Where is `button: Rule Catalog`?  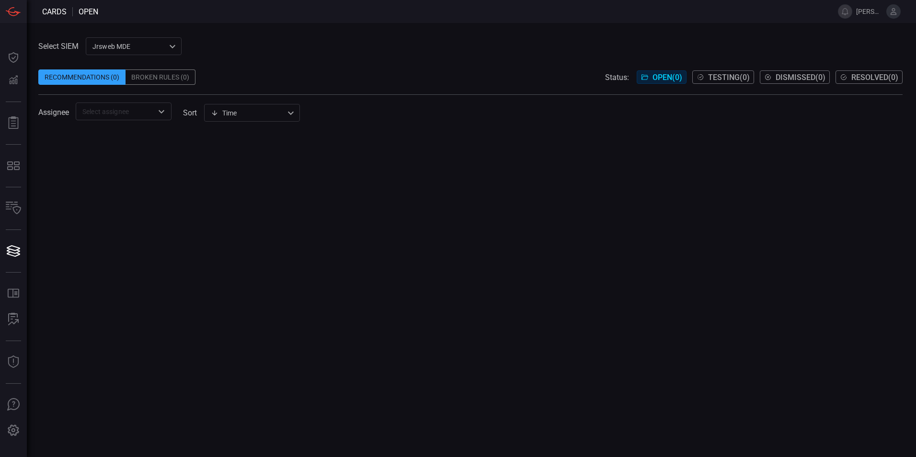 button: Rule Catalog is located at coordinates (13, 294).